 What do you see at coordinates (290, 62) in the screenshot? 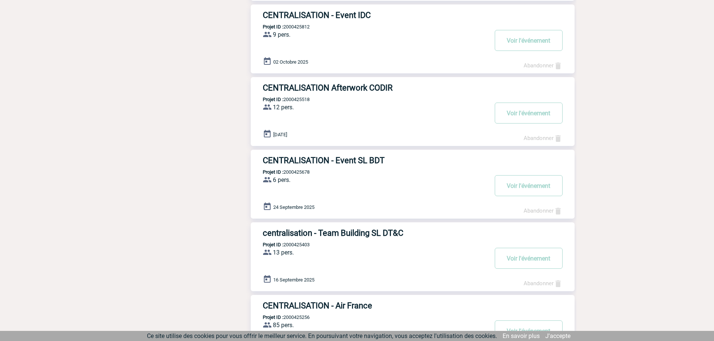
I see `span: 02 Octobre 2025` at bounding box center [290, 62].